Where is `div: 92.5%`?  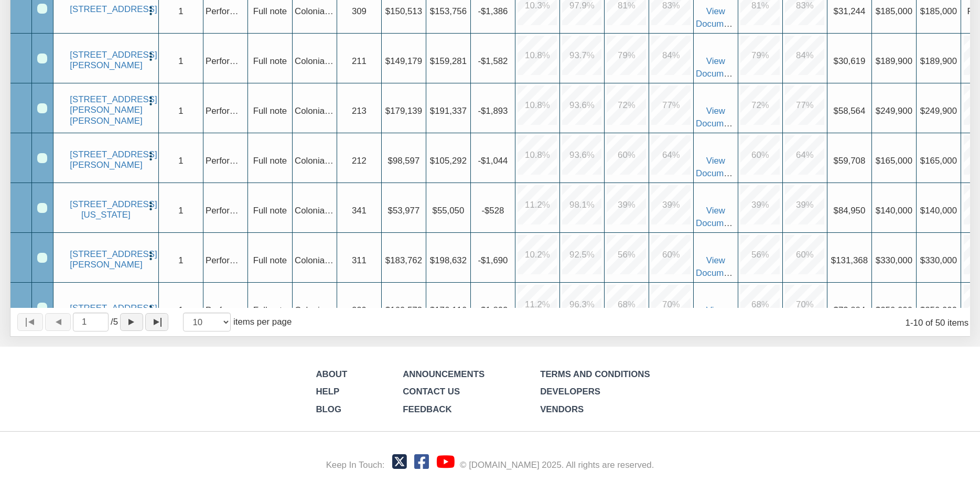 div: 92.5% is located at coordinates (581, 255).